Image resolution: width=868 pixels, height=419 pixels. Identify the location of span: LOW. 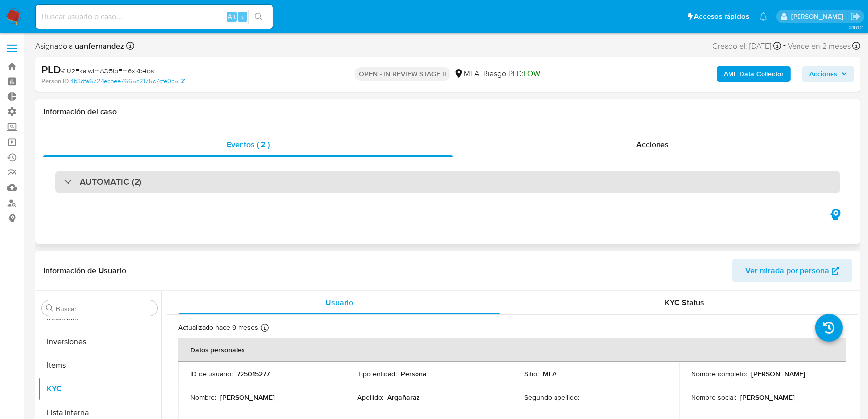
(532, 74).